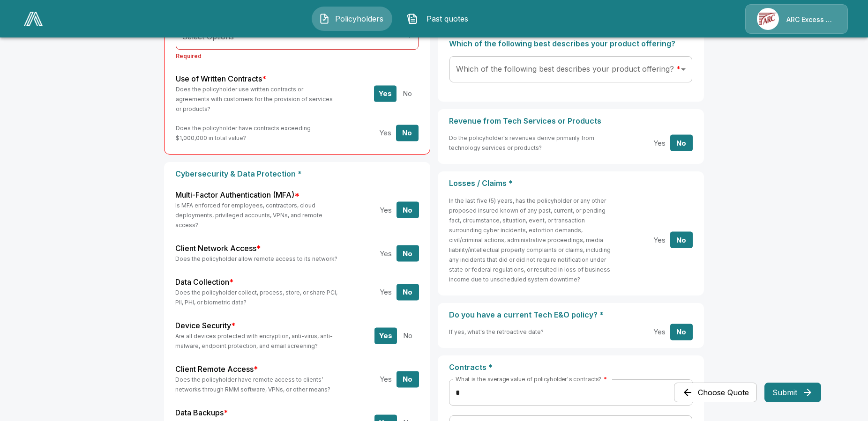 This screenshot has height=421, width=868. I want to click on label: Use of Written Contracts, so click(221, 79).